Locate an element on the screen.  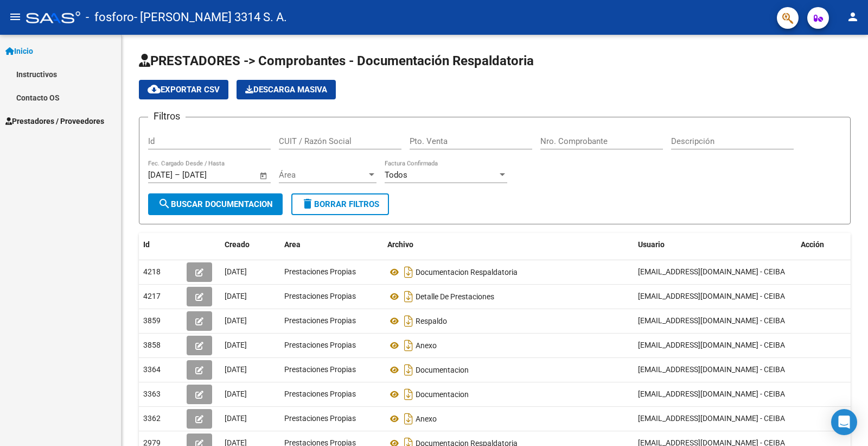
datatable-header-cell: Archivo is located at coordinates (509, 244).